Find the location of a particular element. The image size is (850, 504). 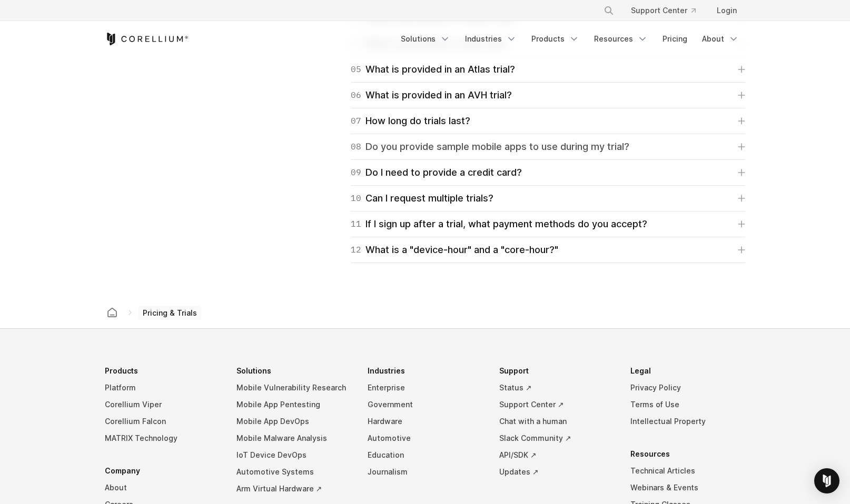

span: 08 is located at coordinates (356, 147).